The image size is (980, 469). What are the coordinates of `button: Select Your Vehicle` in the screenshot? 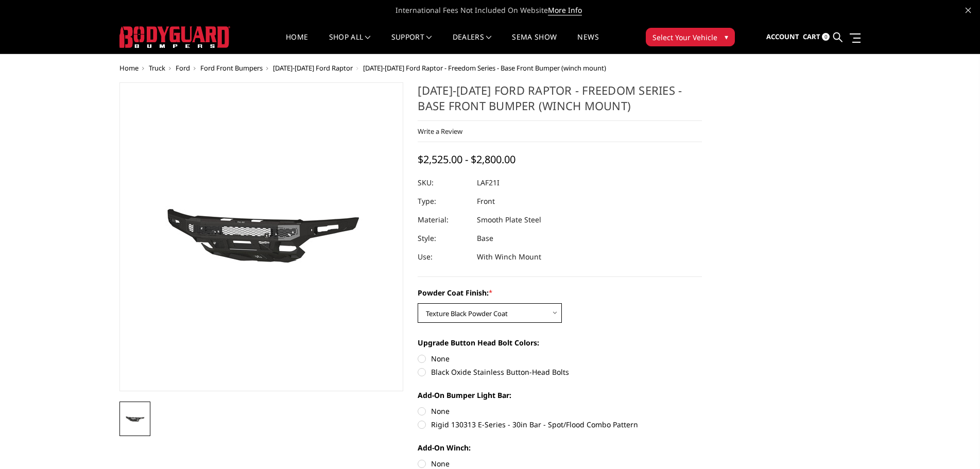 It's located at (690, 37).